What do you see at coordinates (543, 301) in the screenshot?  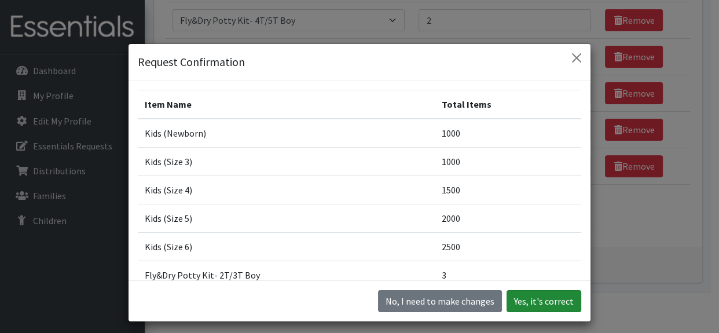 I see `button: Yes, it's correct` at bounding box center [543, 301].